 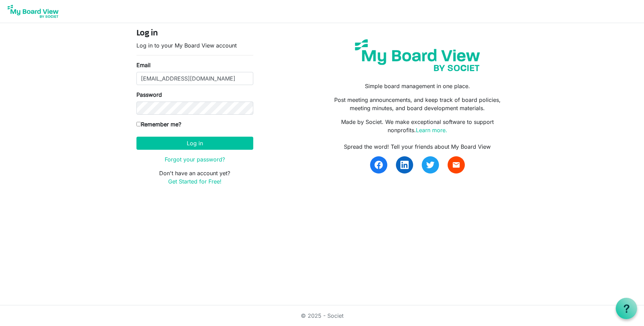 What do you see at coordinates (194, 46) in the screenshot?
I see `p: Log in to your My Board View account` at bounding box center [194, 46].